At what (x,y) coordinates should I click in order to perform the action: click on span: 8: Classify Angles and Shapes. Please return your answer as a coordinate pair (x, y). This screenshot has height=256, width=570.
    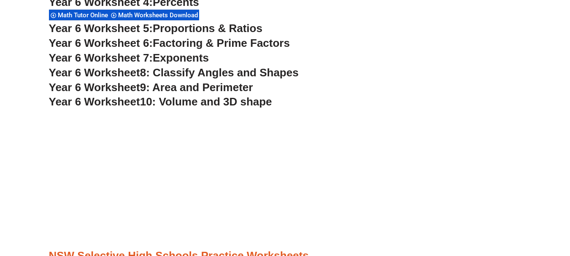
    Looking at the image, I should click on (219, 73).